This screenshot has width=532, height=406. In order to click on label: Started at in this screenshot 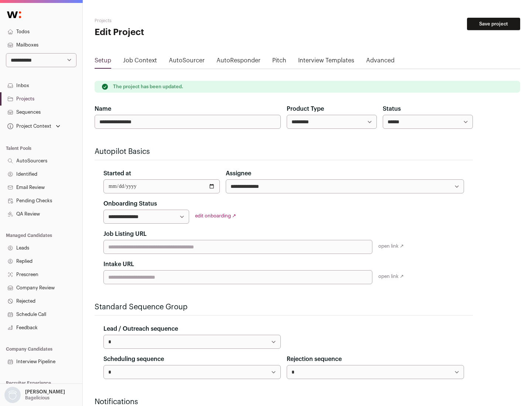, I will do `click(117, 173)`.